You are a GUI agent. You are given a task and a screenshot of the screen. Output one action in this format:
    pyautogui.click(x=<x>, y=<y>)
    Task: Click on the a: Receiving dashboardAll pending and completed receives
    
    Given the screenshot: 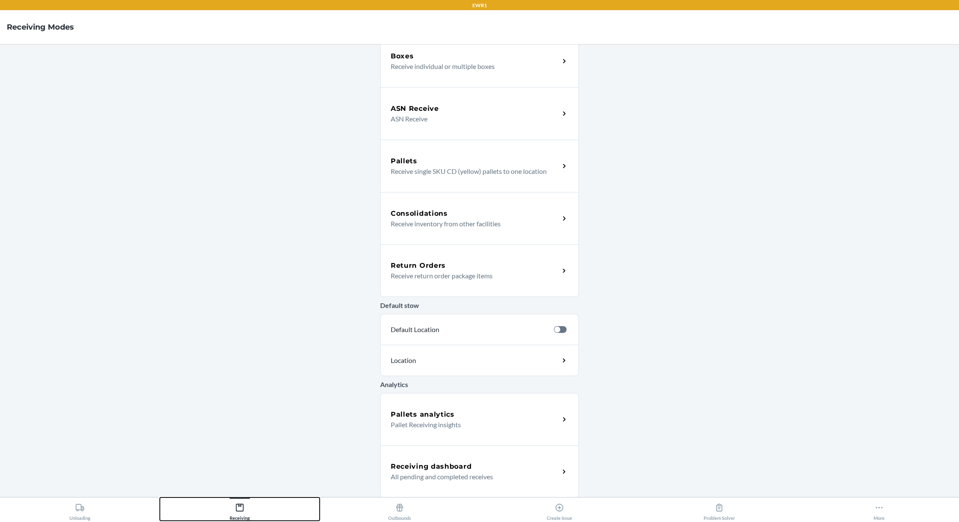 What is the action you would take?
    pyautogui.click(x=480, y=472)
    